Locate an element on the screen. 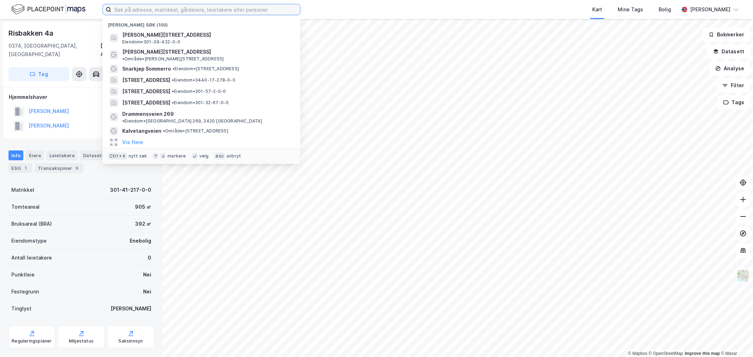  span: Eiendom • 3440-17-278-0-0 is located at coordinates (204, 80).